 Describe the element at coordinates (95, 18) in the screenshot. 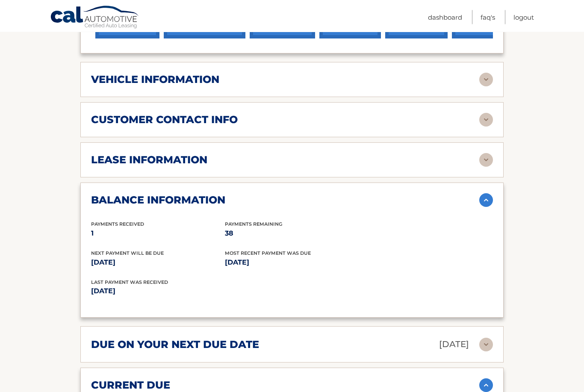

I see `a: Cal Automotive` at that location.